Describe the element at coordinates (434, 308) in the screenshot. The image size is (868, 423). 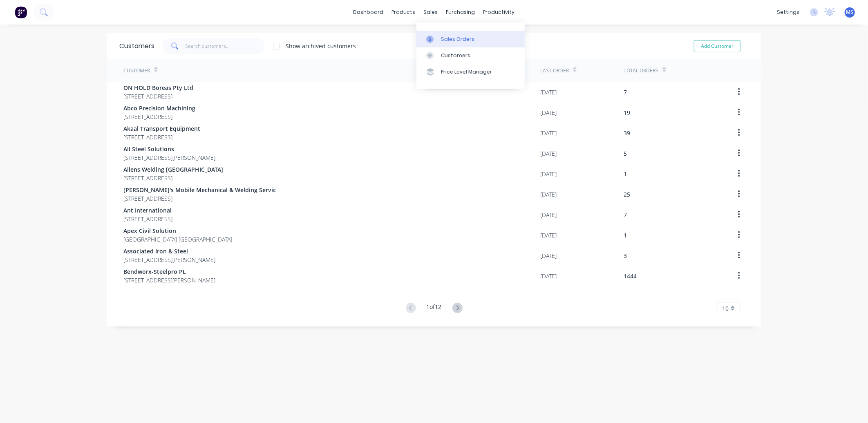
I see `div: 1 of 12` at that location.